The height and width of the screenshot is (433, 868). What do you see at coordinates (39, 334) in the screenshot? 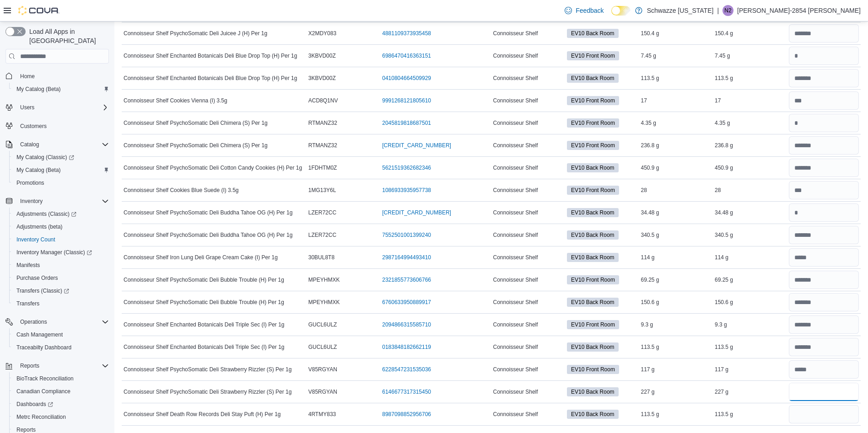
I see `span: Cash Management` at bounding box center [39, 334].